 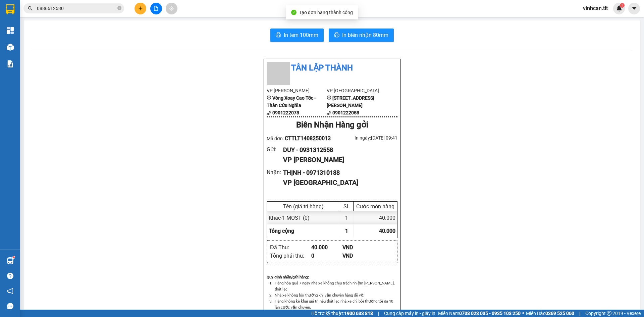 What do you see at coordinates (294, 12) in the screenshot?
I see `span: check-circle` at bounding box center [294, 12].